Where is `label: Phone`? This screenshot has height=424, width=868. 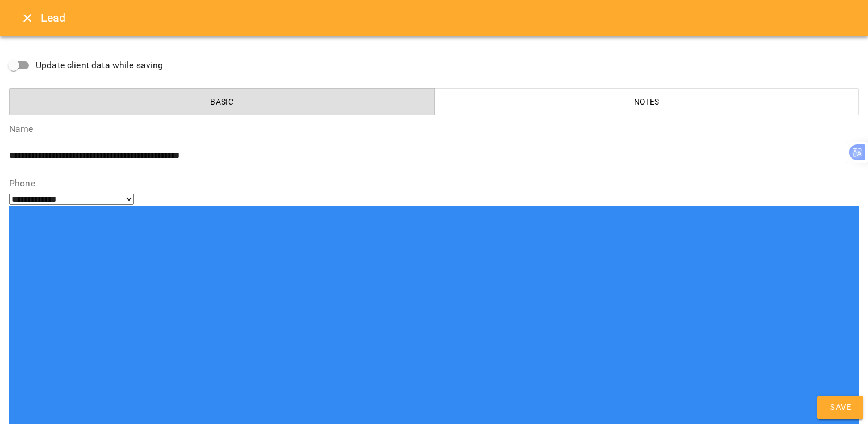
label: Phone is located at coordinates (434, 183).